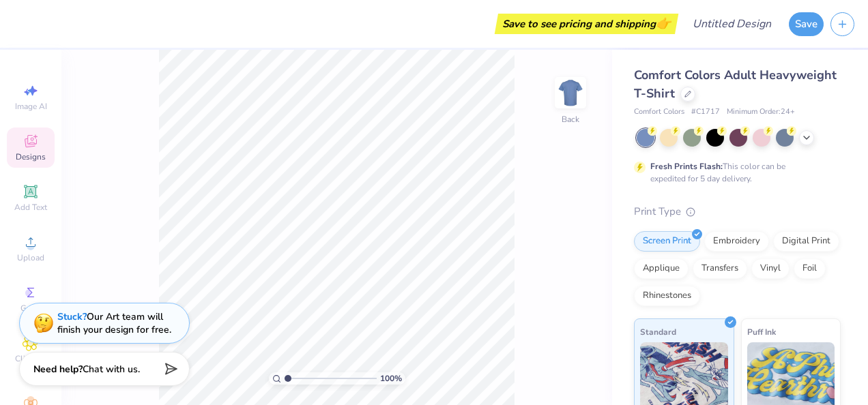  Describe the element at coordinates (737, 212) in the screenshot. I see `div: Print Type` at that location.